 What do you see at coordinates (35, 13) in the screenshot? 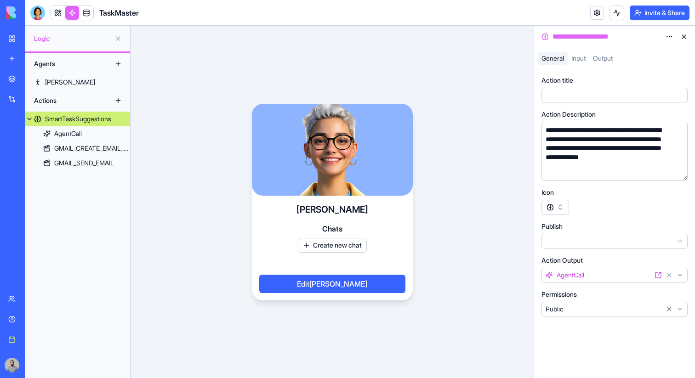
I see `img: logo` at bounding box center [35, 13].